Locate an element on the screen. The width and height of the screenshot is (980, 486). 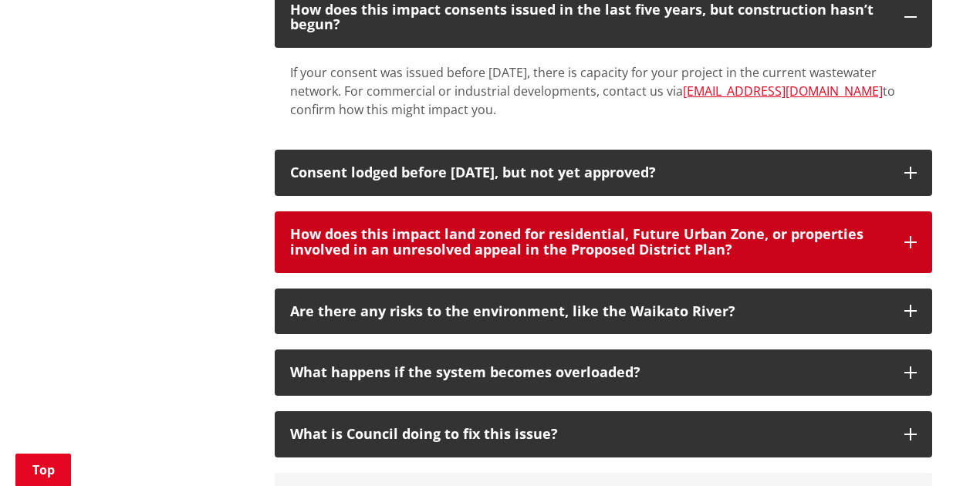
div: What happens if the system becomes overloaded? is located at coordinates (590, 373).